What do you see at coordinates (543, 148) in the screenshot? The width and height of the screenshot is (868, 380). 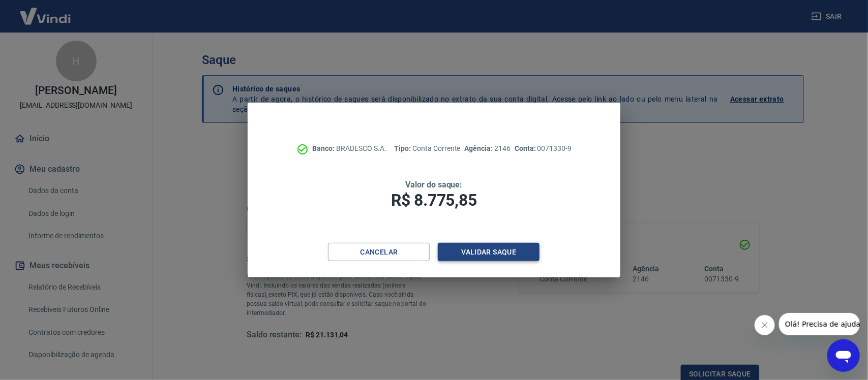 I see `p: 0071330-9` at bounding box center [543, 148].